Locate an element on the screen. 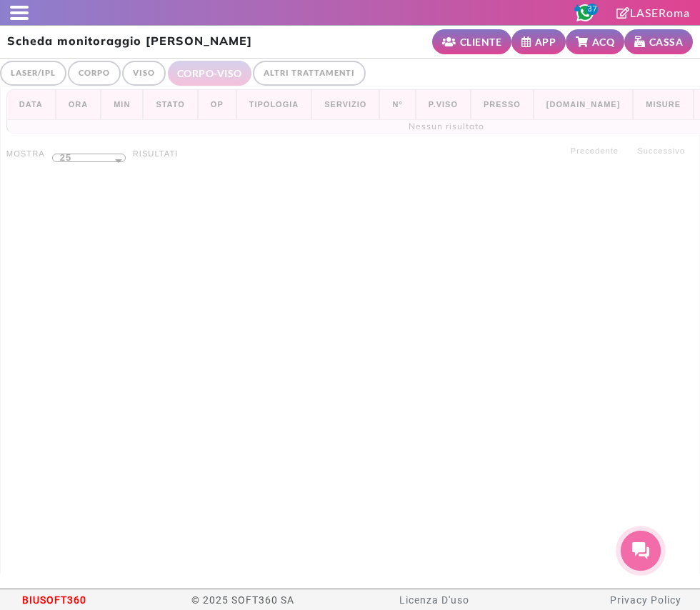 The image size is (700, 610). a: ACQ is located at coordinates (595, 41).